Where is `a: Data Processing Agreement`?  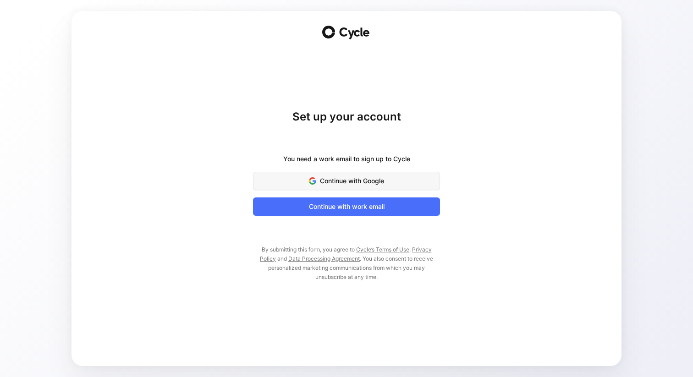 a: Data Processing Agreement is located at coordinates (324, 259).